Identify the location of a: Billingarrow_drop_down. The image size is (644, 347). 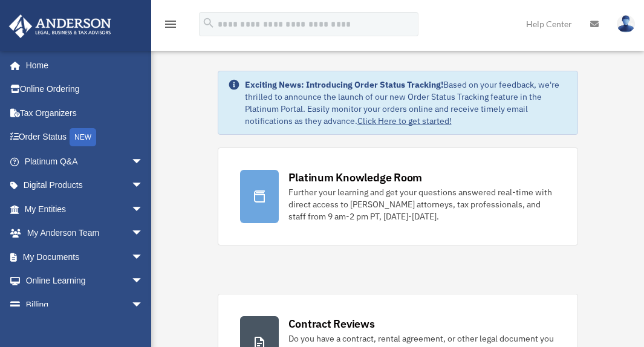
(84, 305).